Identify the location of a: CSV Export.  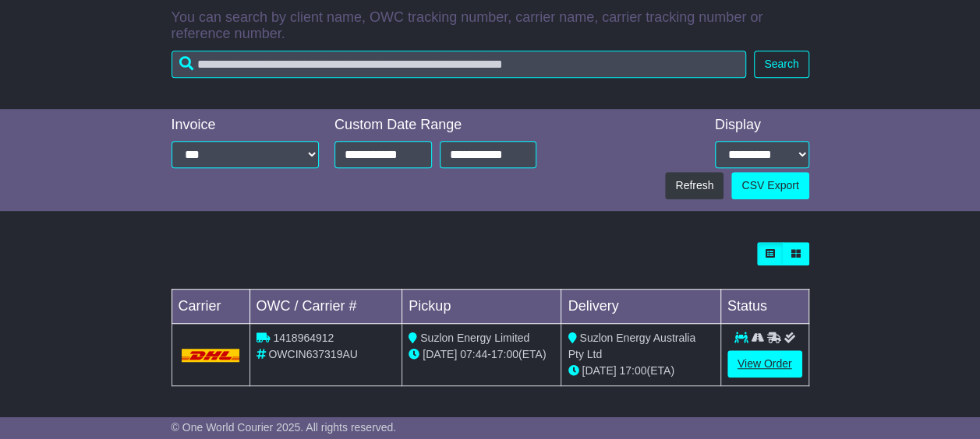
(769, 186).